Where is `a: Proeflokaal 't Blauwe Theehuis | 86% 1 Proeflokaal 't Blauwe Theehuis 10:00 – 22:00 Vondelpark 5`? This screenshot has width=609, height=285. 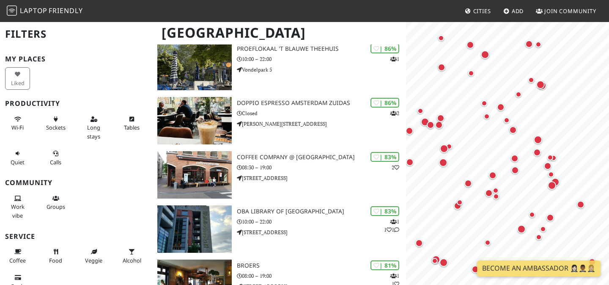
a: Proeflokaal 't Blauwe Theehuis | 86% 1 Proeflokaal 't Blauwe Theehuis 10:00 – 22:00 Vondelpark 5 is located at coordinates (279, 66).